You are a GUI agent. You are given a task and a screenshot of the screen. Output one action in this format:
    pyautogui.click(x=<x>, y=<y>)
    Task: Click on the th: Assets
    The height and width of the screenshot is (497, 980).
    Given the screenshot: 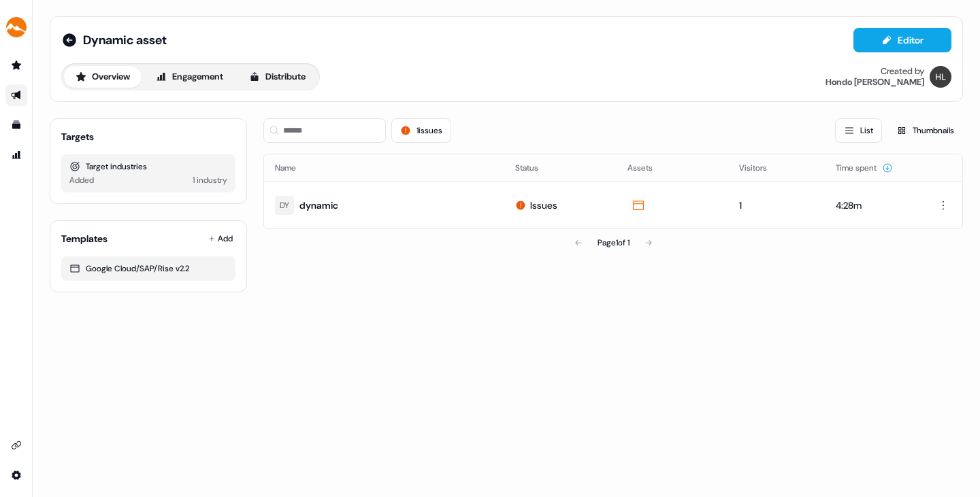 What is the action you would take?
    pyautogui.click(x=672, y=168)
    